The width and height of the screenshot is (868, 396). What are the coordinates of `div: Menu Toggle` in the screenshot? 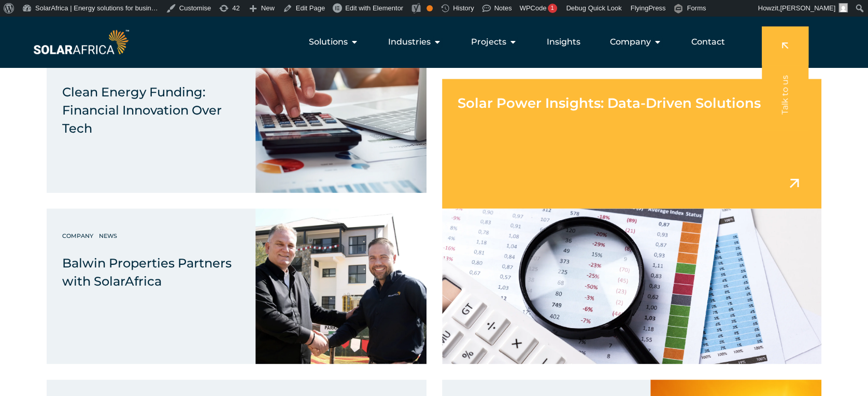 It's located at (433, 42).